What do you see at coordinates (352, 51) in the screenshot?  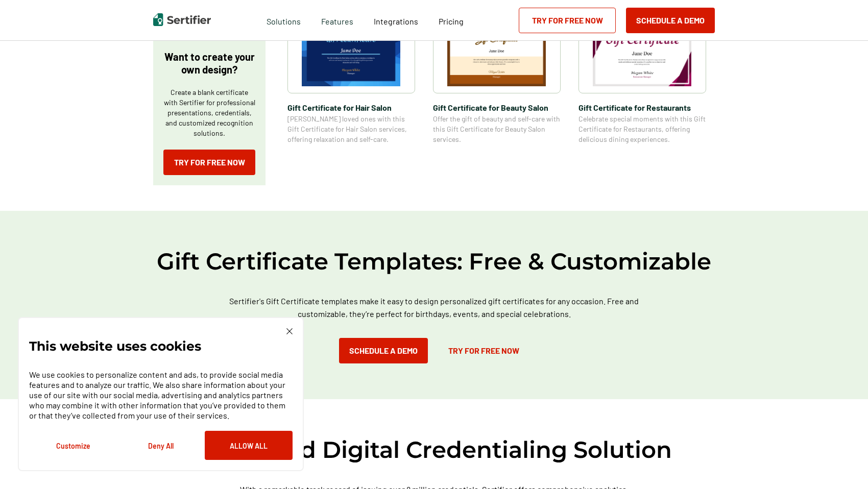 I see `img: Gift Certificate​ for Hair Salon` at bounding box center [352, 51].